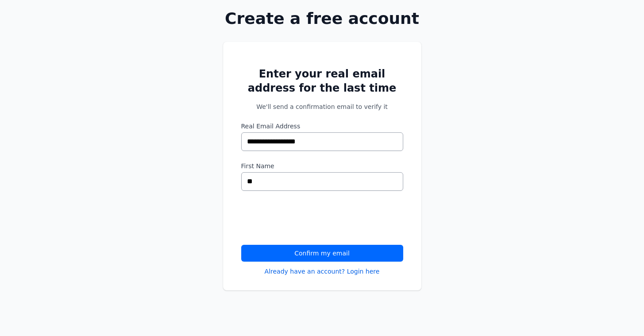 This screenshot has width=644, height=336. Describe the element at coordinates (322, 81) in the screenshot. I see `h2: Enter your real email address for the last time` at that location.